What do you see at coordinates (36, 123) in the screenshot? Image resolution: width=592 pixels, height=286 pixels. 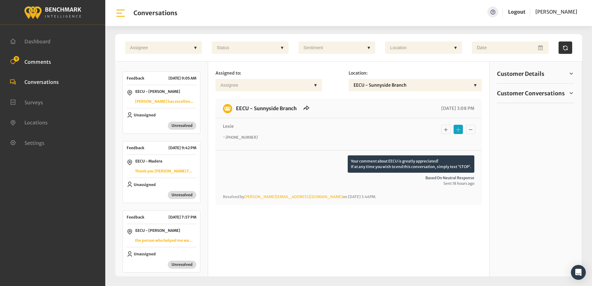 I see `span: Locations` at bounding box center [36, 123].